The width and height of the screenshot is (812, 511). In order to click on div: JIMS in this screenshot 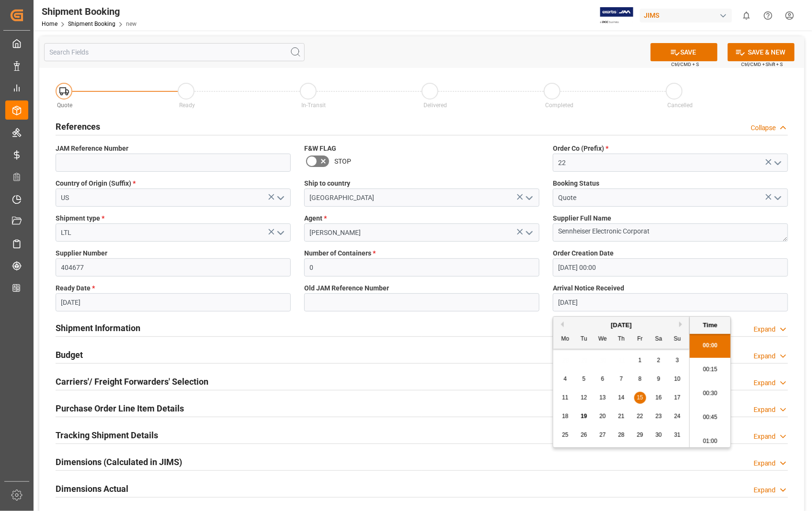, I will do `click(686, 15)`.